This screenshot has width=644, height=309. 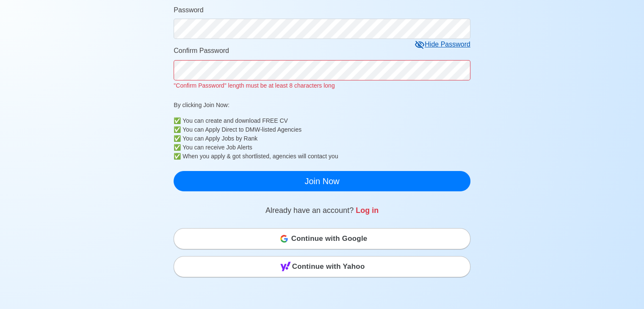 What do you see at coordinates (201, 50) in the screenshot?
I see `span: Confirm Password` at bounding box center [201, 50].